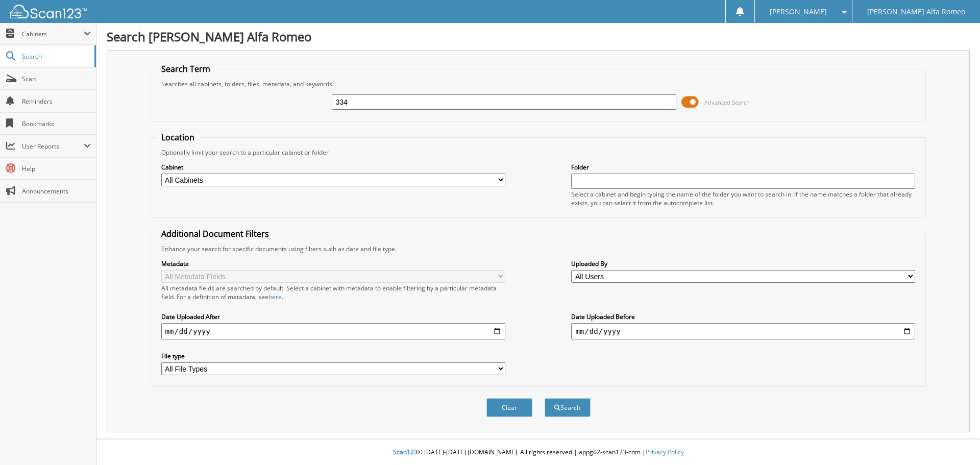 The height and width of the screenshot is (465, 980). What do you see at coordinates (333, 331) in the screenshot?
I see `input: start` at bounding box center [333, 331].